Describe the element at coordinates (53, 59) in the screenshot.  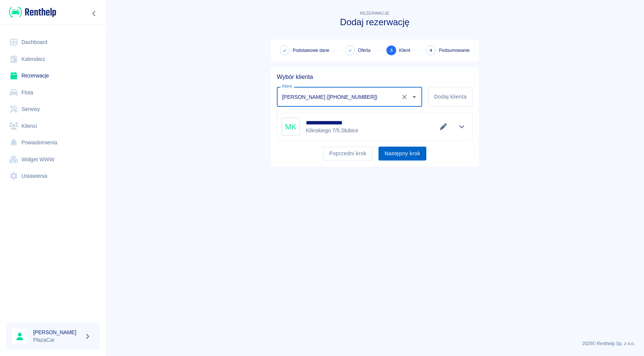
I see `a: Kalendarz` at that location.